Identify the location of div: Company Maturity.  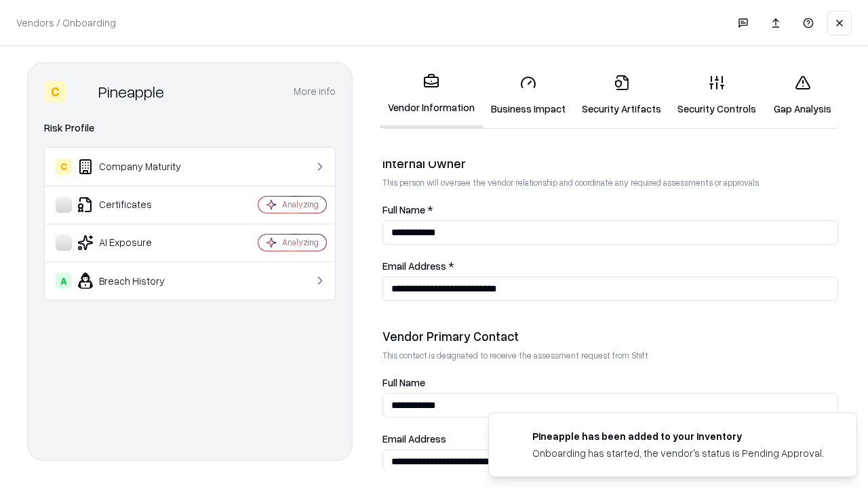
(137, 167).